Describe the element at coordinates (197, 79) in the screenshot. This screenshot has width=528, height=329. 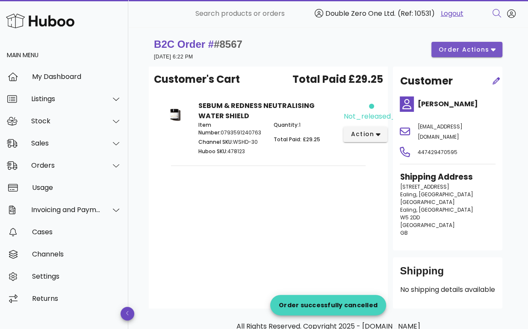
I see `span: Customer's Cart` at that location.